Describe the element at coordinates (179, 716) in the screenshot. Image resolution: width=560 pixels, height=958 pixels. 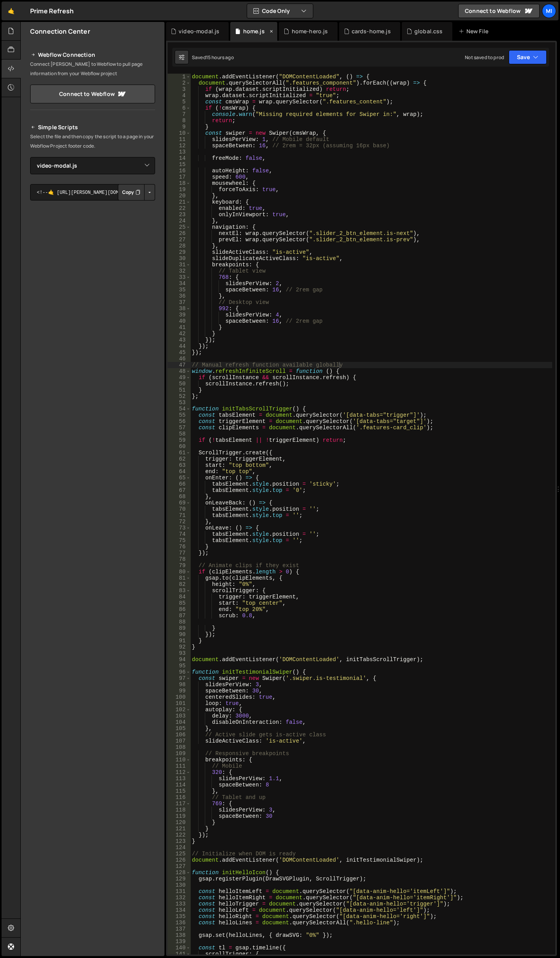
I see `div: 103` at that location.